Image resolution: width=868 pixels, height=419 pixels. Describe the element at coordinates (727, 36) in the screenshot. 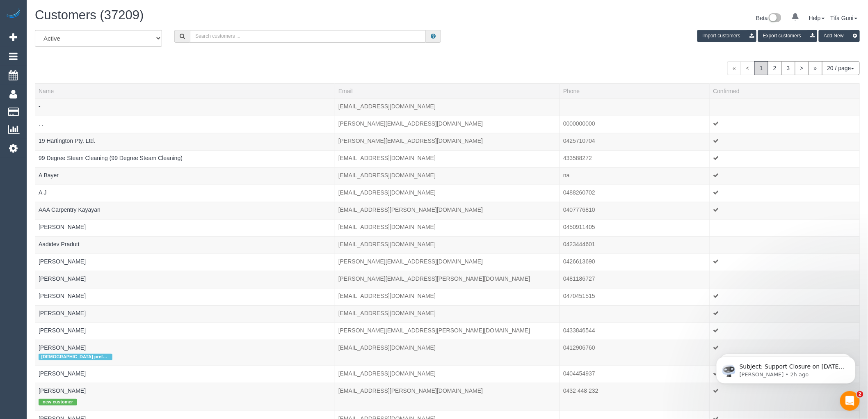

I see `button: Import customers` at that location.